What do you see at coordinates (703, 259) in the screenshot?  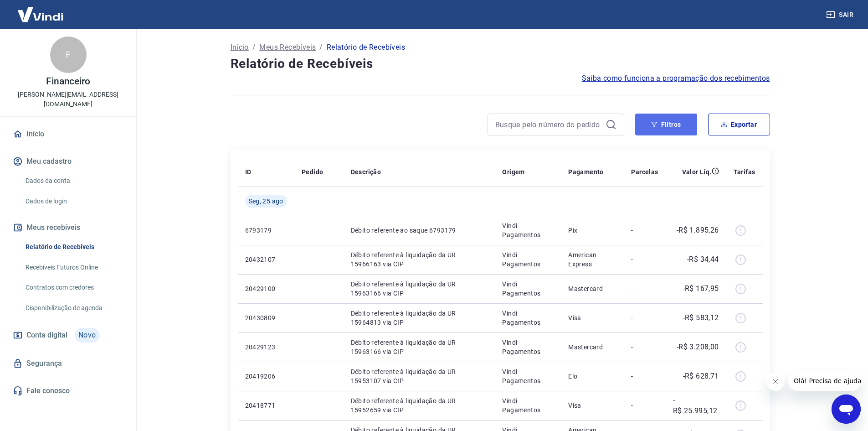 I see `p: -R$ 34,44` at bounding box center [703, 259].